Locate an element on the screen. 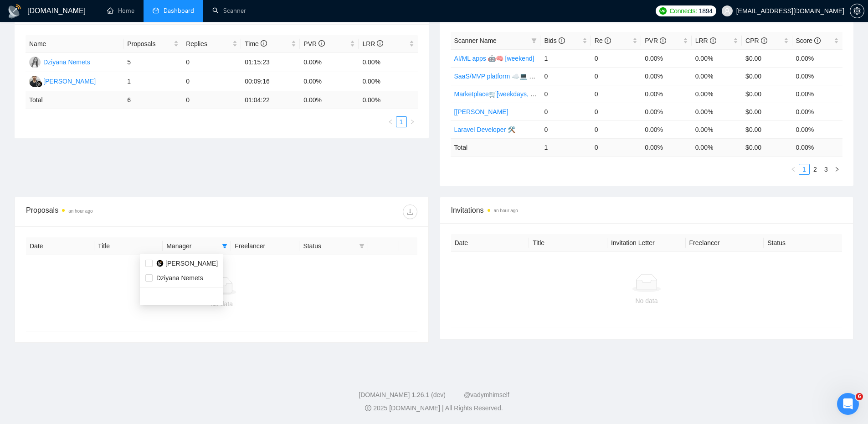 This screenshot has height=424, width=868. span: Dashboard is located at coordinates (179, 11).